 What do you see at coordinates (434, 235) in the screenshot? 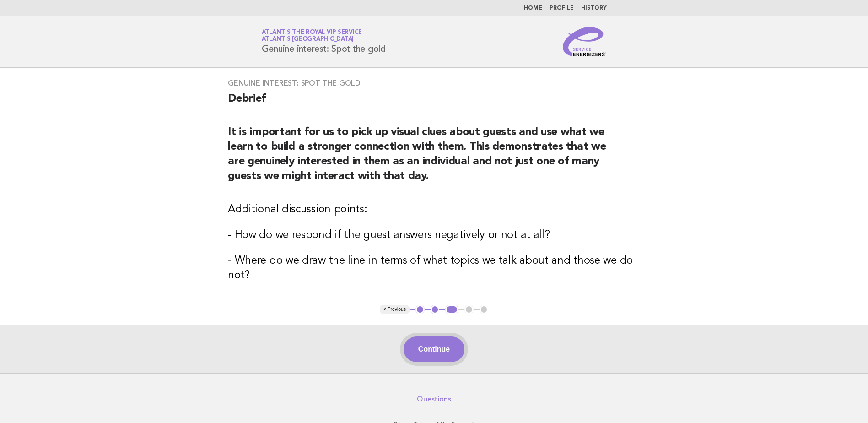
I see `h3: - How do we respond if the guest answers negatively or not at all?` at bounding box center [434, 235].